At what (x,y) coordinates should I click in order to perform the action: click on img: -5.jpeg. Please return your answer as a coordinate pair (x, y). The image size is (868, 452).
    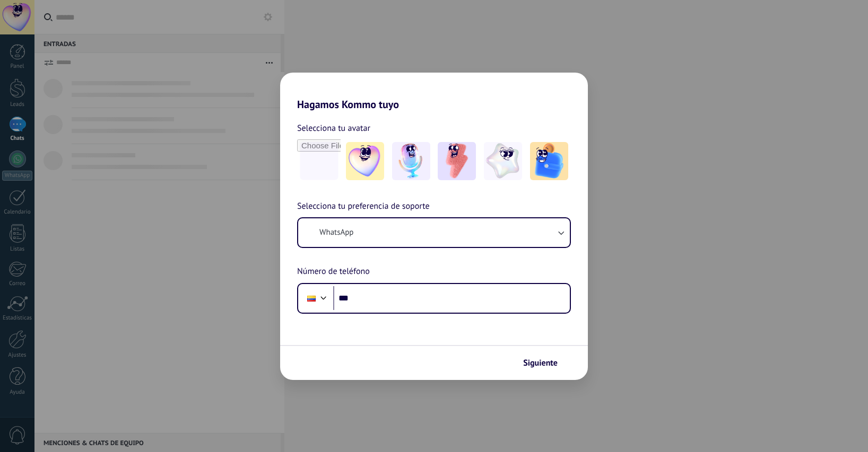
    Looking at the image, I should click on (549, 162).